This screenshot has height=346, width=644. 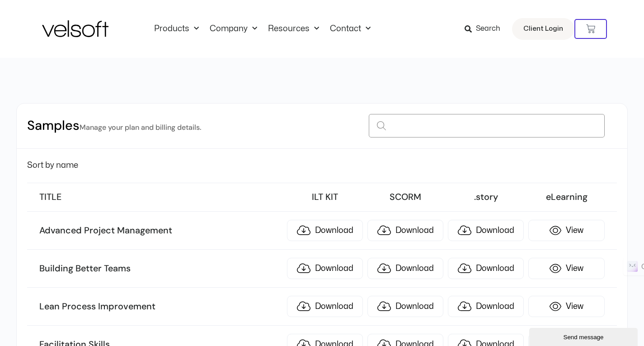 I want to click on nav: Menu, so click(x=262, y=29).